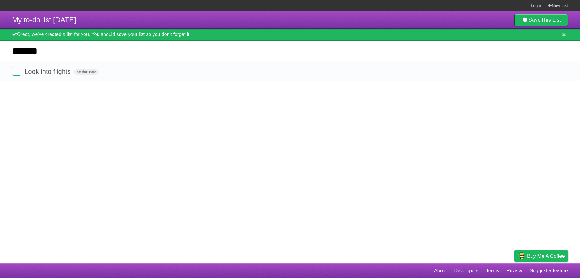  I want to click on a: Developers, so click(466, 270).